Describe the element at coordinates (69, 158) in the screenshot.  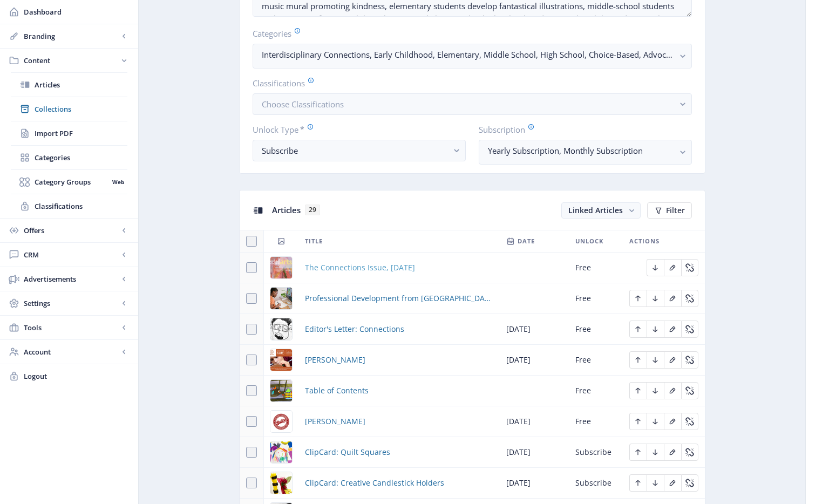
I see `a: Categories` at that location.